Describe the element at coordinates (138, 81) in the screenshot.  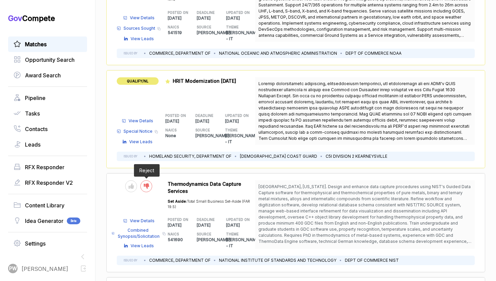
I see `span: QUALIFY/NL` at that location.